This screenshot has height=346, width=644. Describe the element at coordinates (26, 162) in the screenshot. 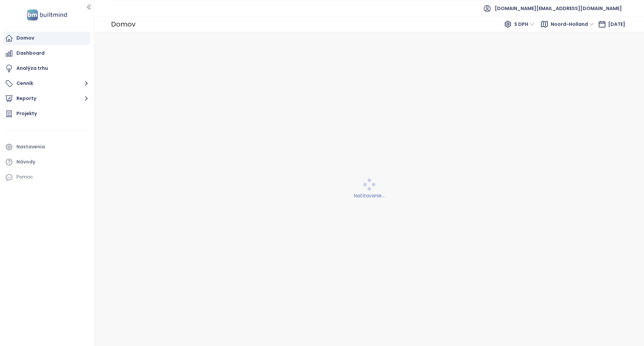

I see `div: Návody` at that location.